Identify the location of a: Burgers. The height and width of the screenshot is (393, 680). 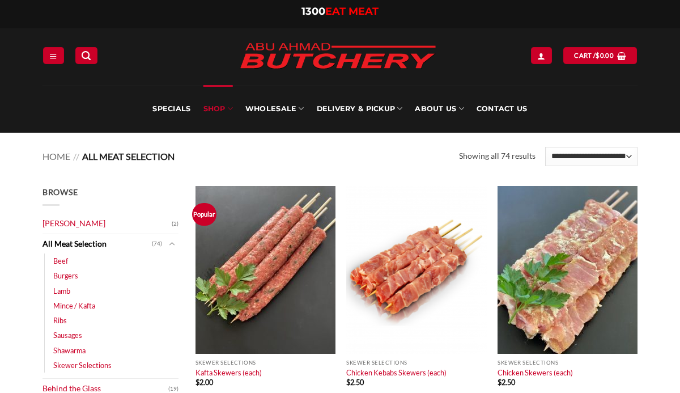
(66, 275).